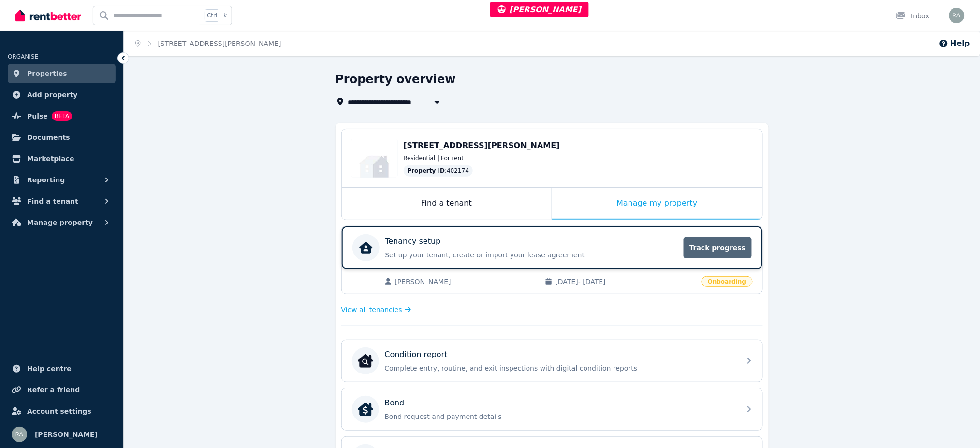  What do you see at coordinates (46, 180) in the screenshot?
I see `span: Reporting` at bounding box center [46, 180].